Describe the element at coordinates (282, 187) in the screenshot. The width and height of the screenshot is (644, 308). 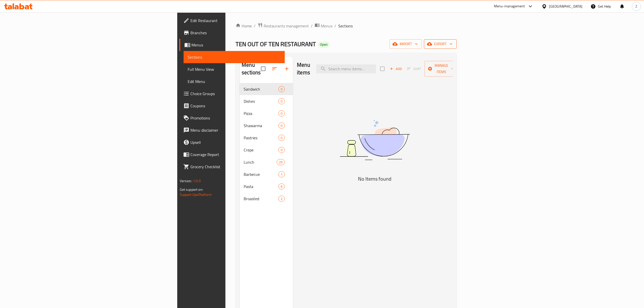
I see `span: 6` at that location.